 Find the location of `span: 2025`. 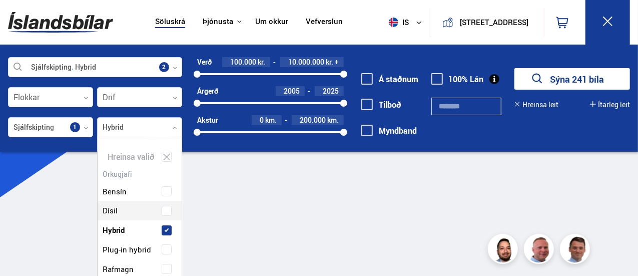

span: 2025 is located at coordinates (331, 91).